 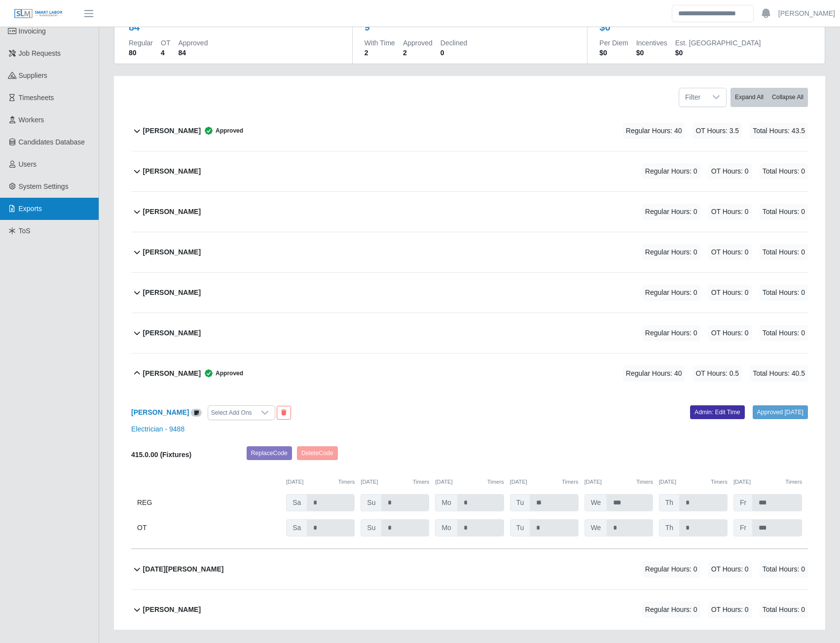 What do you see at coordinates (44, 186) in the screenshot?
I see `span: System Settings` at bounding box center [44, 186].